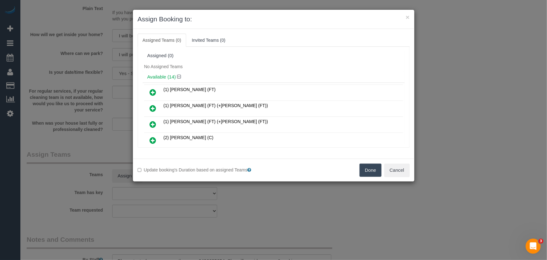 The image size is (547, 260). Describe the element at coordinates (209, 40) in the screenshot. I see `a: Invited Teams (0)` at that location.